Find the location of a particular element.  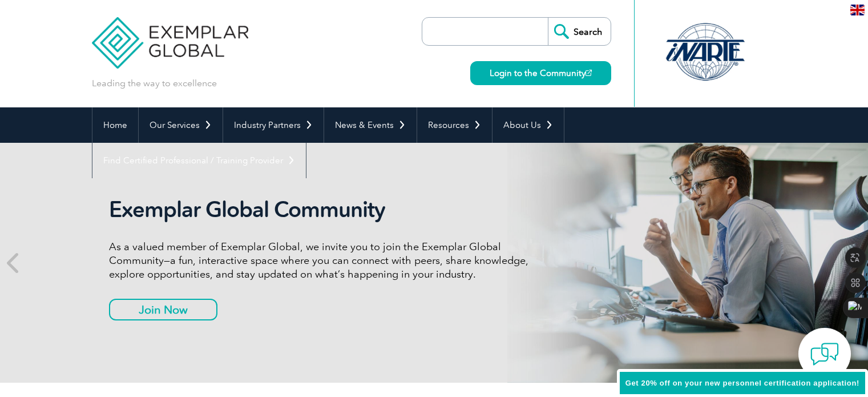

h2: Exemplar Global Community is located at coordinates (323, 210).